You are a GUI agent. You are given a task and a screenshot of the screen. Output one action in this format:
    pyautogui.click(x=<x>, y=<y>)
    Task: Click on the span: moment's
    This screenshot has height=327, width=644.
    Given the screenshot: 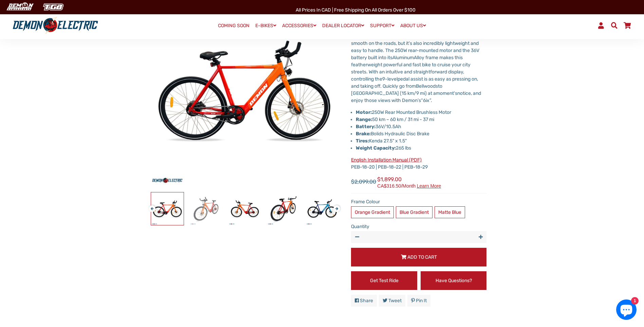 What is the action you would take?
    pyautogui.click(x=447, y=93)
    